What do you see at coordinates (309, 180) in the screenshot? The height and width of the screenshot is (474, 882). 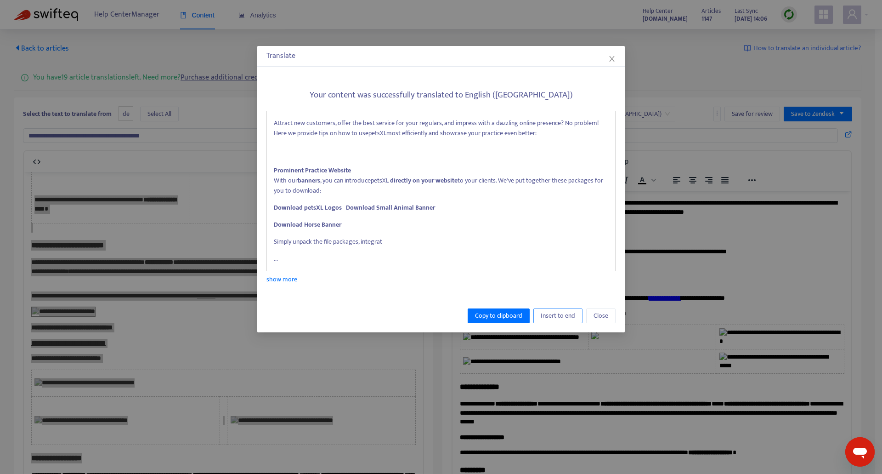 I see `strong: banners` at bounding box center [309, 180].